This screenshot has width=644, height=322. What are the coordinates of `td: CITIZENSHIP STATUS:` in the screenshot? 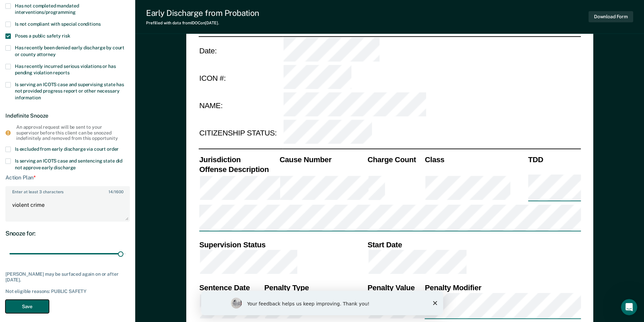 It's located at (240, 133).